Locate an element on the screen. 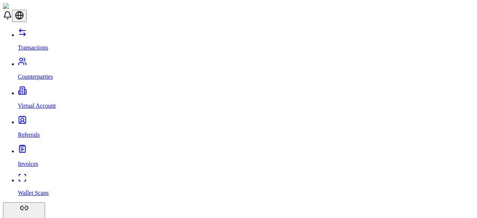 The image size is (477, 218). p: Wallet Scans is located at coordinates (246, 193).